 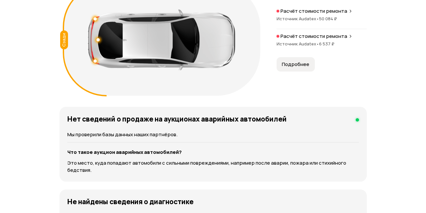 I want to click on button: Подробнее, so click(x=295, y=64).